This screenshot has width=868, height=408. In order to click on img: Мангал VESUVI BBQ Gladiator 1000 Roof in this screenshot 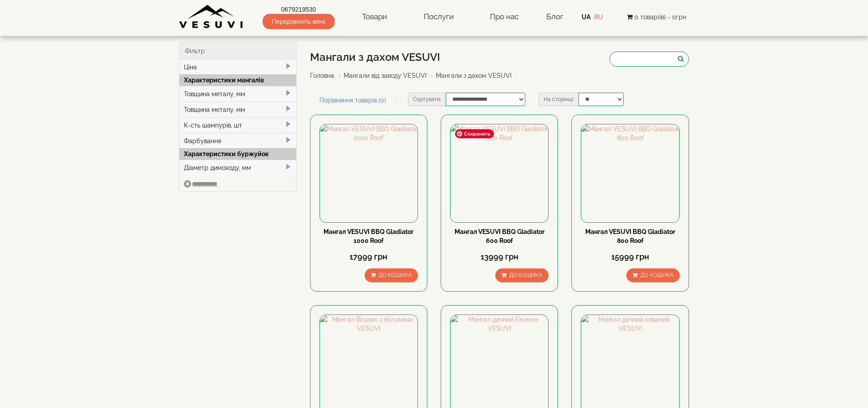, I will do `click(369, 173)`.